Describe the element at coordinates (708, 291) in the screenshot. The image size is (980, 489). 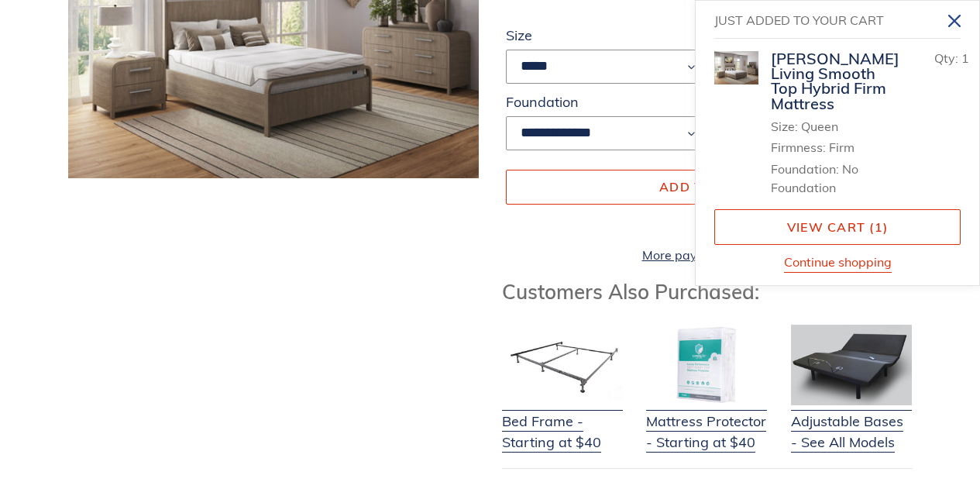
I see `h3: Customers Also Purchased:` at that location.